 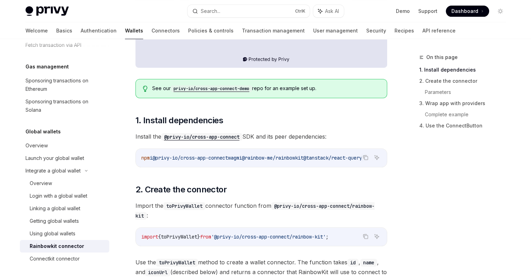 What do you see at coordinates (261, 210) in the screenshot?
I see `span: Import the connector function from :` at bounding box center [261, 210].